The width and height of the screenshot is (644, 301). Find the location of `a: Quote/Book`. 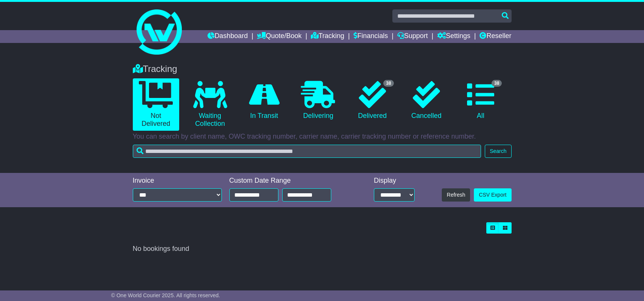

a: Quote/Book is located at coordinates (279, 36).